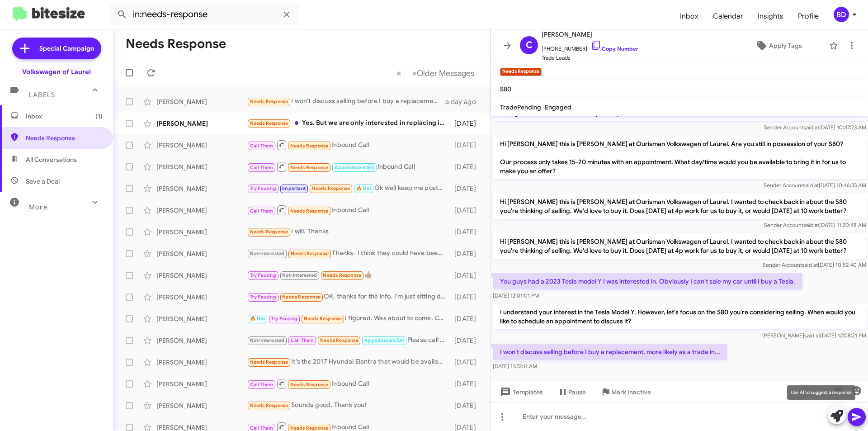 This screenshot has width=868, height=431. Describe the element at coordinates (615, 48) in the screenshot. I see `a: Copy Number` at that location.